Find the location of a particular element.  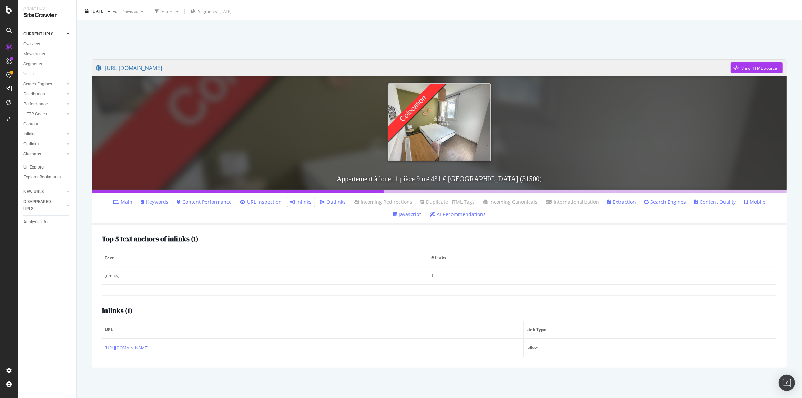

a: Main is located at coordinates (123, 202).